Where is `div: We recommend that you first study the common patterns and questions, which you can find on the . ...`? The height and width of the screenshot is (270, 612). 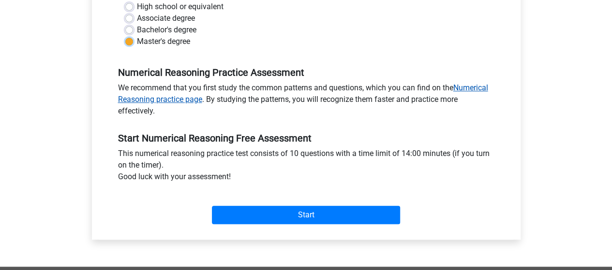
div: We recommend that you first study the common patterns and questions, which you can find on the . ... is located at coordinates (306, 102).